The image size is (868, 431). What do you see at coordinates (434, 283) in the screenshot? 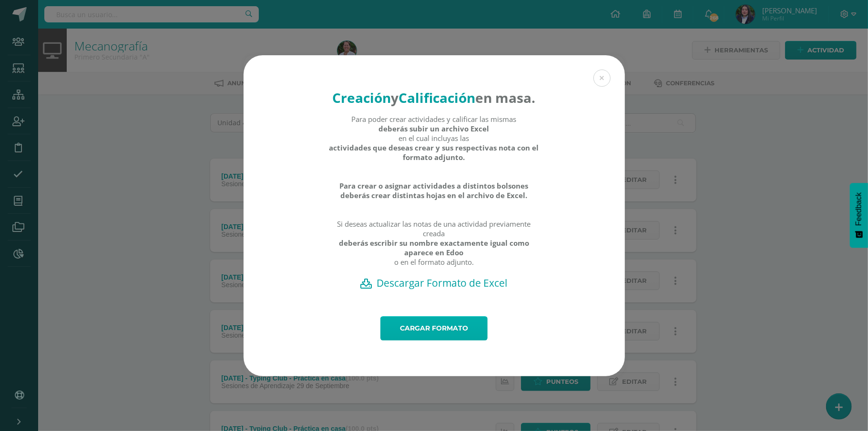
I see `a: Descargar Formato de Excel` at bounding box center [434, 283].